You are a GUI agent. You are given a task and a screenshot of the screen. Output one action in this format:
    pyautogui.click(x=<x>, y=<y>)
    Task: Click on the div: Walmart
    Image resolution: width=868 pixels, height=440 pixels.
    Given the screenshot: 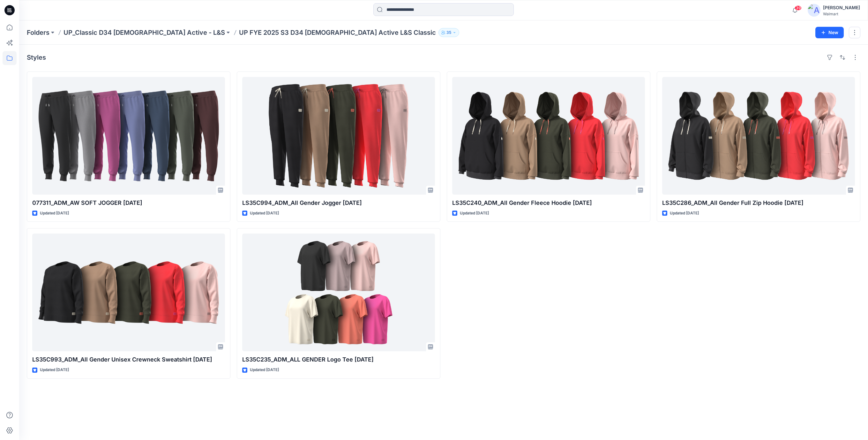 What is the action you would take?
    pyautogui.click(x=842, y=13)
    